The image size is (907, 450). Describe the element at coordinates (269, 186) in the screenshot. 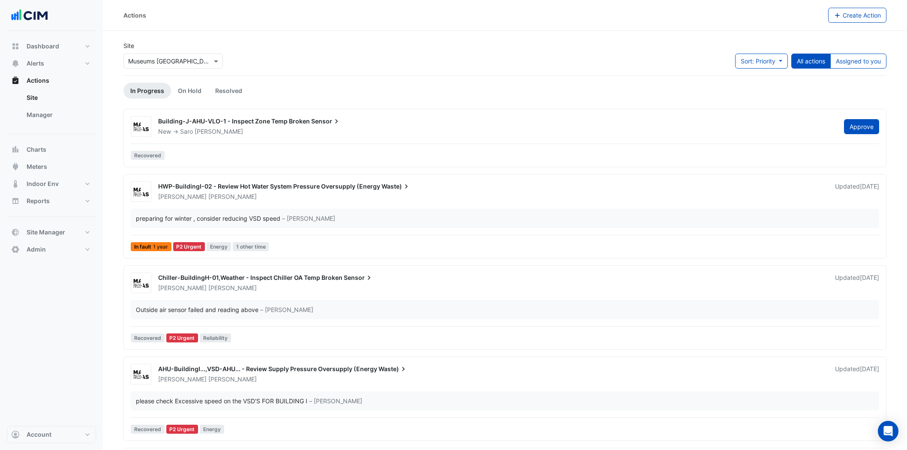

I see `span: HWP-BuildingI-02 - Review Hot Water System Pressure Oversupply (Energy` at that location.